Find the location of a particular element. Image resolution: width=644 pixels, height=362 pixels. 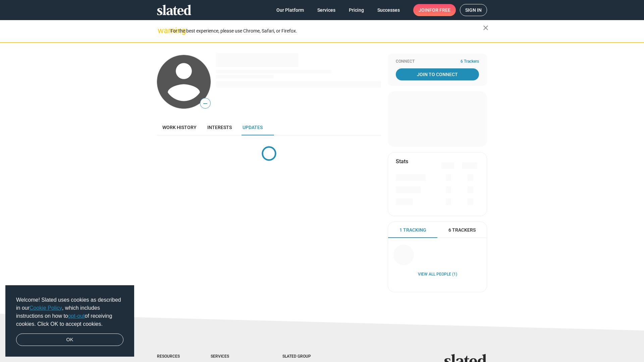

span: Join is located at coordinates (435, 10).